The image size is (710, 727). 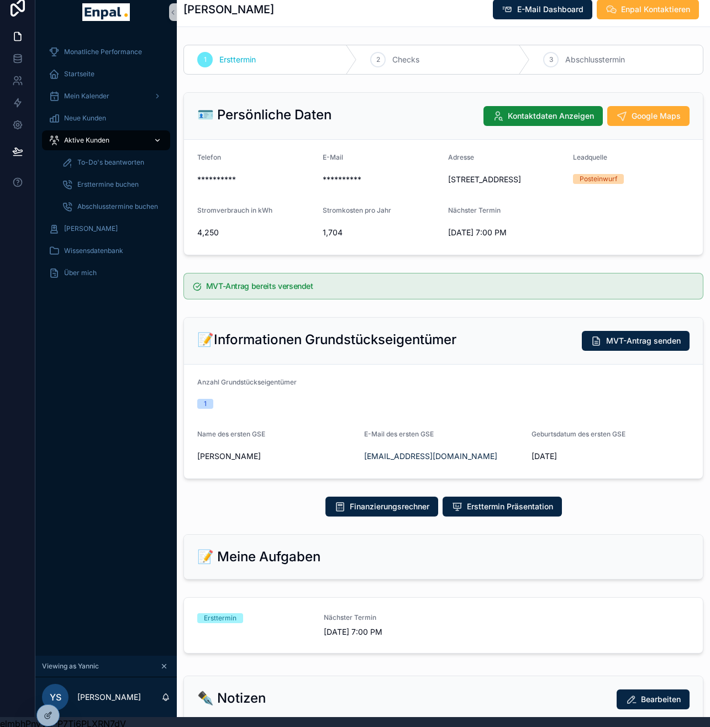 What do you see at coordinates (550, 9) in the screenshot?
I see `span: E-Mail Dashboard` at bounding box center [550, 9].